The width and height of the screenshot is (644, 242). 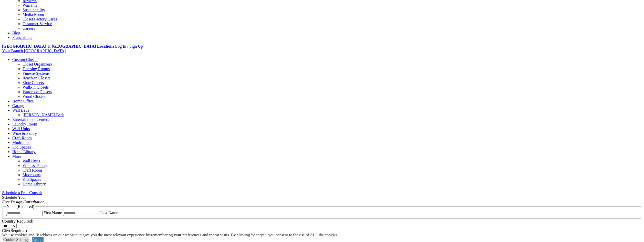 What do you see at coordinates (29, 28) in the screenshot?
I see `a: Careers` at bounding box center [29, 28].